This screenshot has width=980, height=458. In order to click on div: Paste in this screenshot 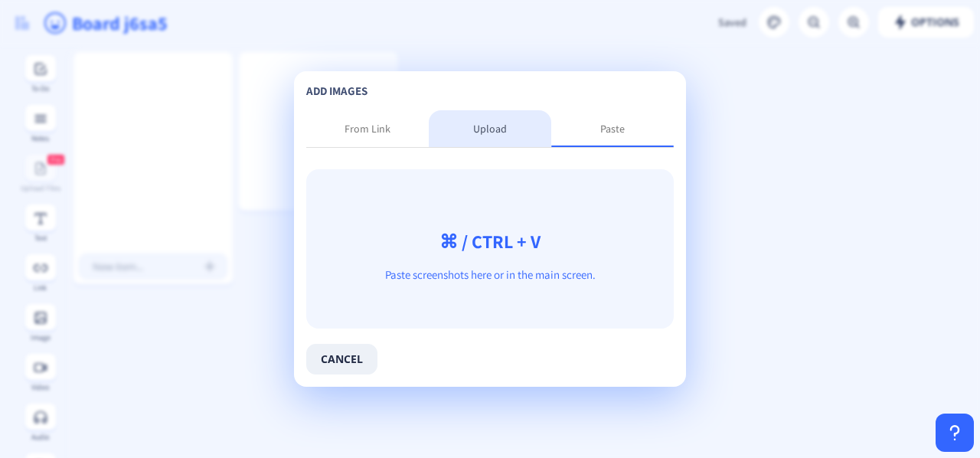, I will do `click(612, 128)`.